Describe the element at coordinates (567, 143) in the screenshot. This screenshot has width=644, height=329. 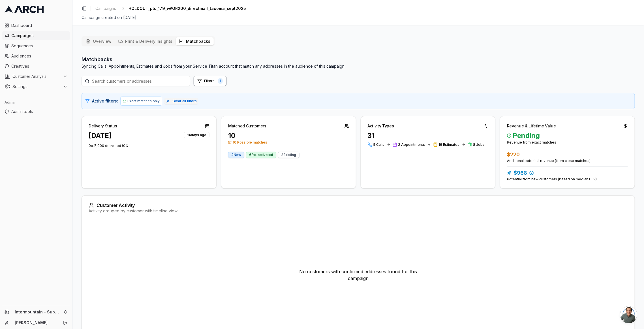
I see `div: Revenue from exact matches` at that location.